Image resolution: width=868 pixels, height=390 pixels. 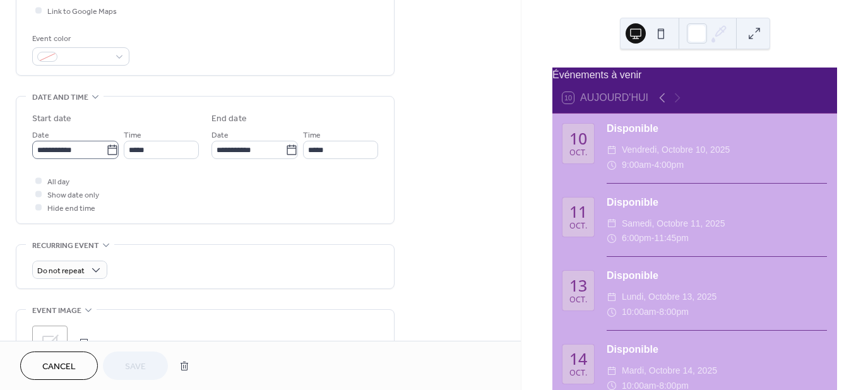 What do you see at coordinates (669, 297) in the screenshot?
I see `span: lundi, octobre 13, 2025` at bounding box center [669, 297].